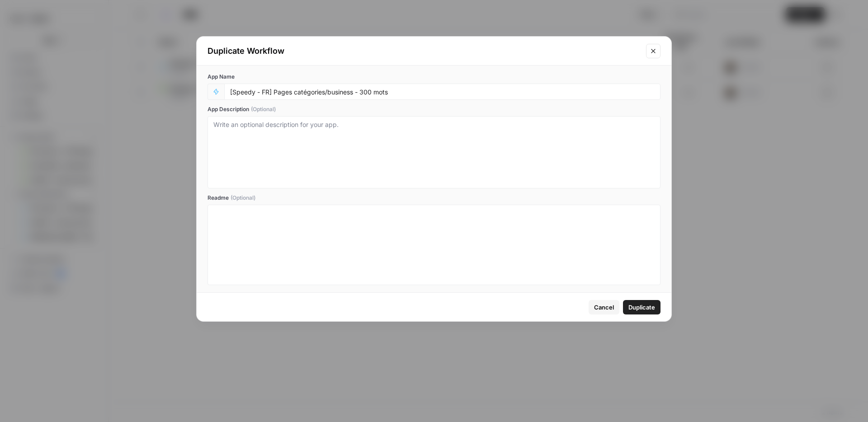 This screenshot has width=868, height=422. Describe the element at coordinates (604, 307) in the screenshot. I see `button: Cancel` at that location.